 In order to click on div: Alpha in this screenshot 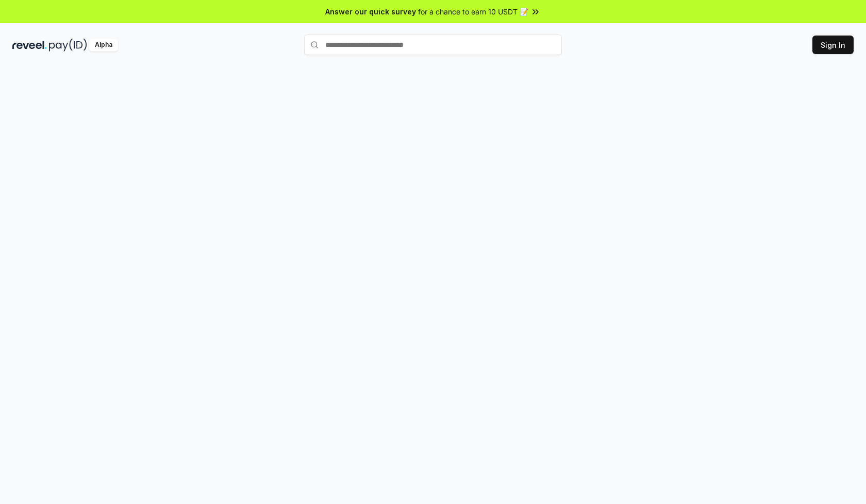, I will do `click(103, 45)`.